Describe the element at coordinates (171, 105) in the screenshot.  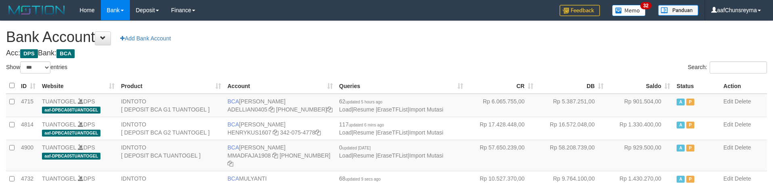
I see `td: IDNTOTO [ DEPOSIT BCA G1 TUANTOGEL ]` at that location.